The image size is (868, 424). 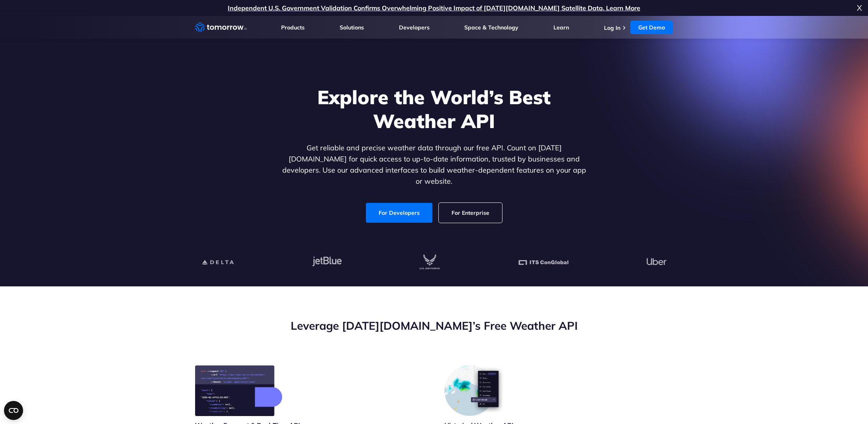 What do you see at coordinates (13, 411) in the screenshot?
I see `button: Open CMP widget` at bounding box center [13, 411].